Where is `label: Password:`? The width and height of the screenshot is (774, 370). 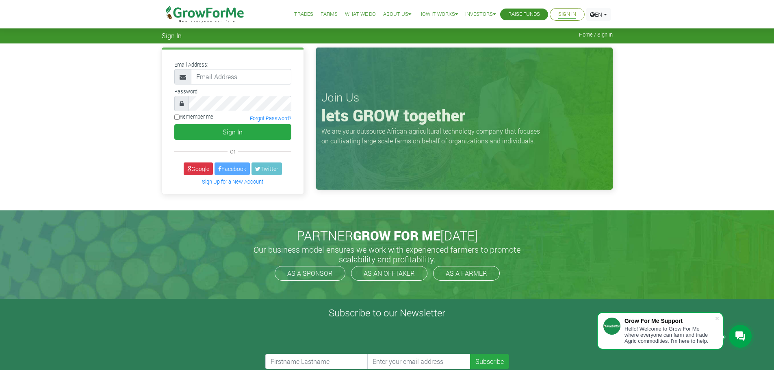
label: Password: is located at coordinates (186, 91).